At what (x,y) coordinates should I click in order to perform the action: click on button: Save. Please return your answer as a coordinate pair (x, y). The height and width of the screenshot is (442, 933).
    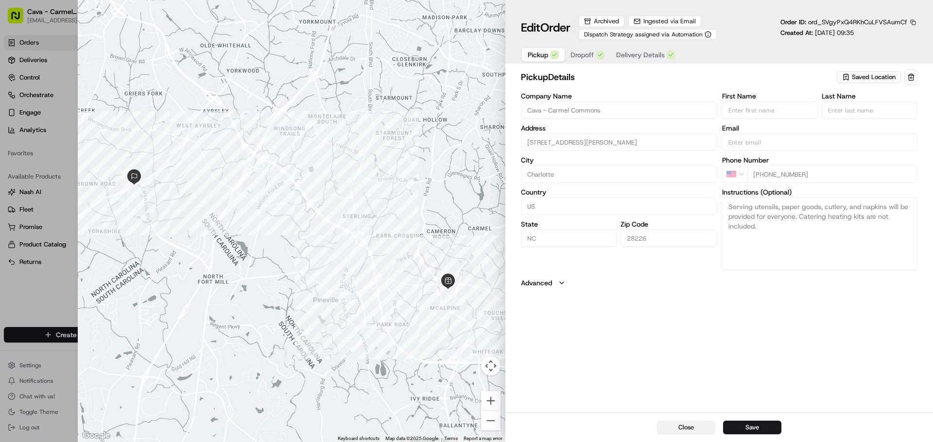
    Looking at the image, I should click on (752, 428).